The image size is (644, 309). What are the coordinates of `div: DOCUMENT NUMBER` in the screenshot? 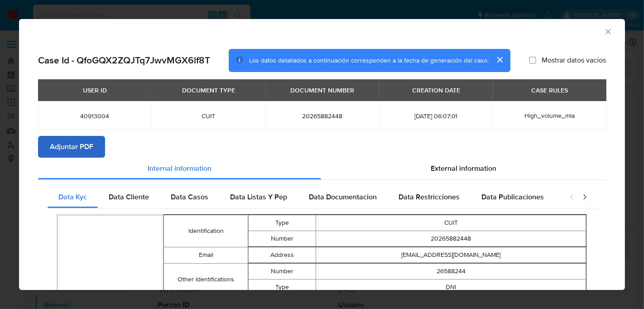 It's located at (322, 90).